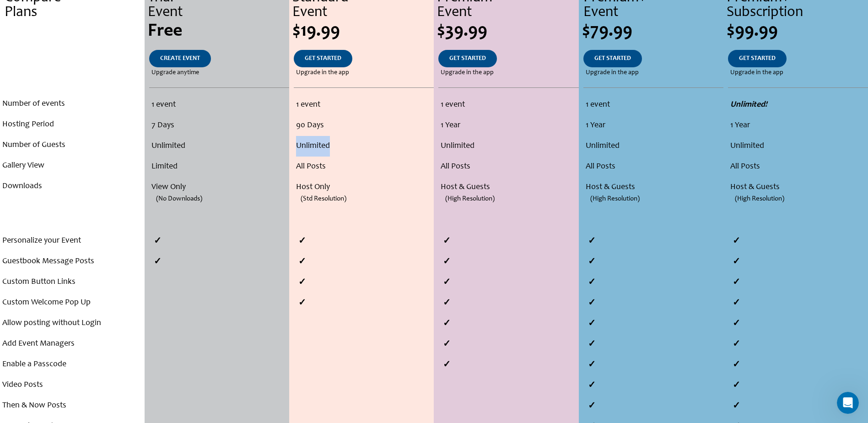 The height and width of the screenshot is (423, 868). What do you see at coordinates (72, 282) in the screenshot?
I see `li: Custom Button Links` at bounding box center [72, 282].